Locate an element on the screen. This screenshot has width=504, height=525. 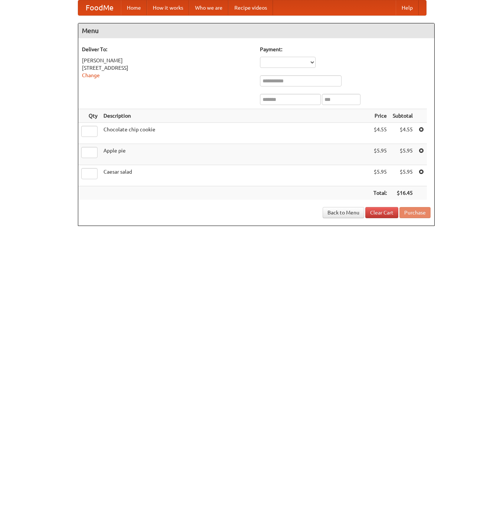
a: Clear Cart is located at coordinates (382, 213).